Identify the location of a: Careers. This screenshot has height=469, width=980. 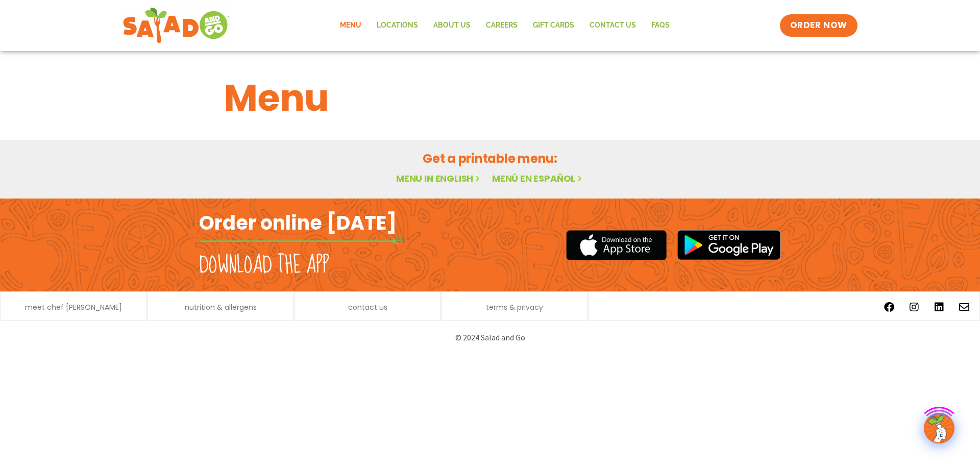
(501, 26).